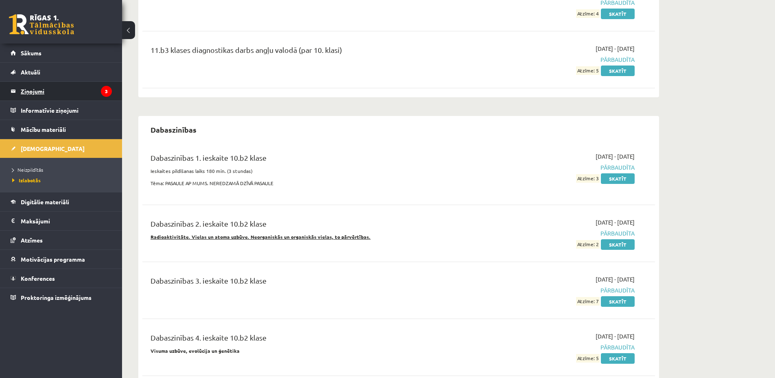 The width and height of the screenshot is (775, 378). Describe the element at coordinates (61, 221) in the screenshot. I see `a: Maksājumi` at that location.